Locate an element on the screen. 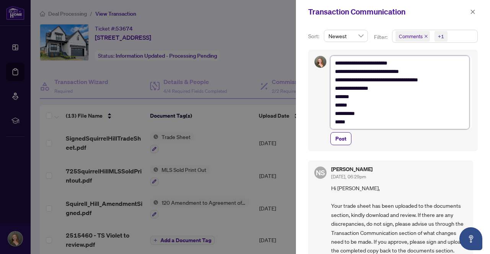 Image resolution: width=490 pixels, height=254 pixels. span: Post is located at coordinates (340, 139).